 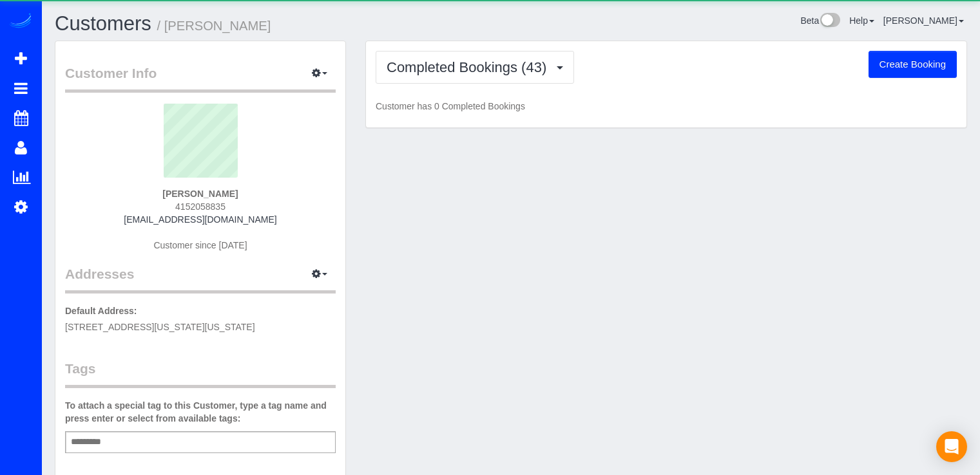 I want to click on img: New interface, so click(x=829, y=21).